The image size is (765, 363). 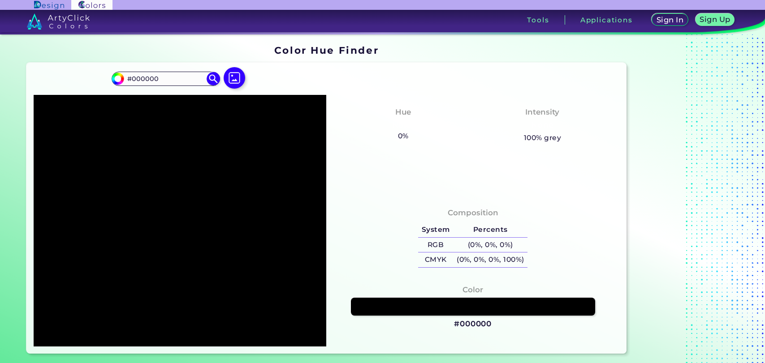 What do you see at coordinates (49, 5) in the screenshot?
I see `img: ArtyClick Design logo` at bounding box center [49, 5].